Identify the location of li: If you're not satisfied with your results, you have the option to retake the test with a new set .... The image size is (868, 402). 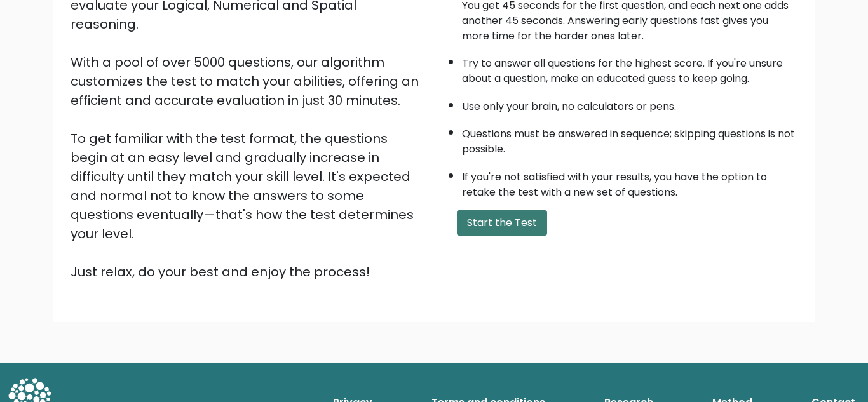
(630, 182).